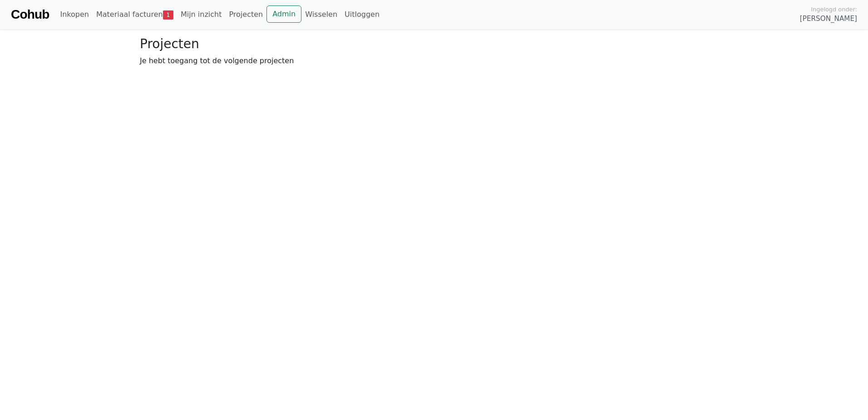  I want to click on a: Uitloggen, so click(362, 15).